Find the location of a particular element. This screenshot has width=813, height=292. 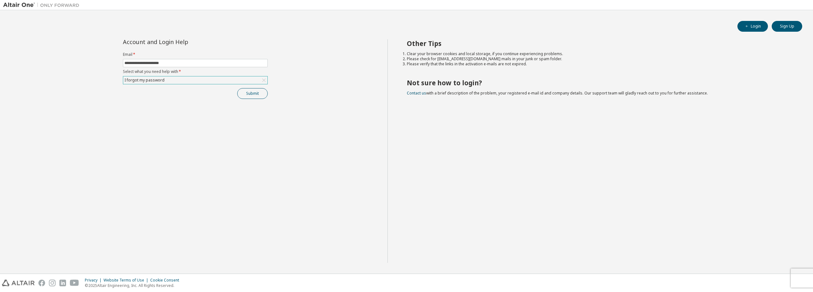

a: Contact us is located at coordinates (416, 93).